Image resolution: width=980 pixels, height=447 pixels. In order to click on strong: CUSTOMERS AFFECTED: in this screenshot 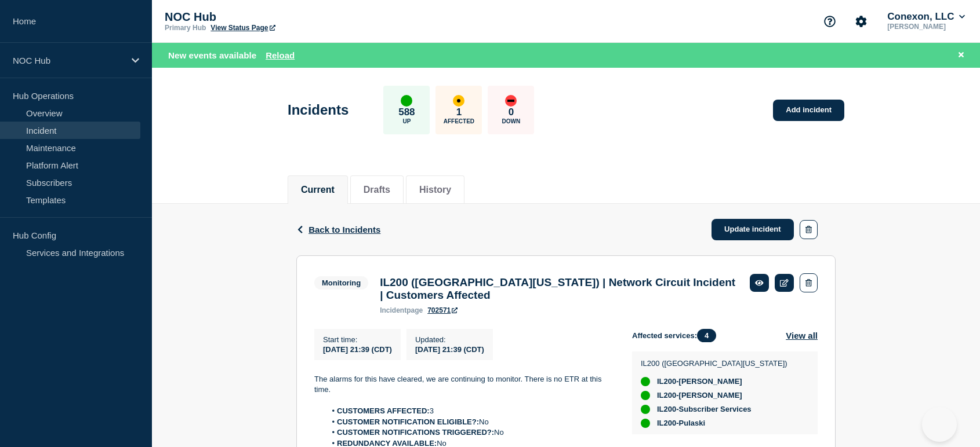, I will do `click(383, 411)`.